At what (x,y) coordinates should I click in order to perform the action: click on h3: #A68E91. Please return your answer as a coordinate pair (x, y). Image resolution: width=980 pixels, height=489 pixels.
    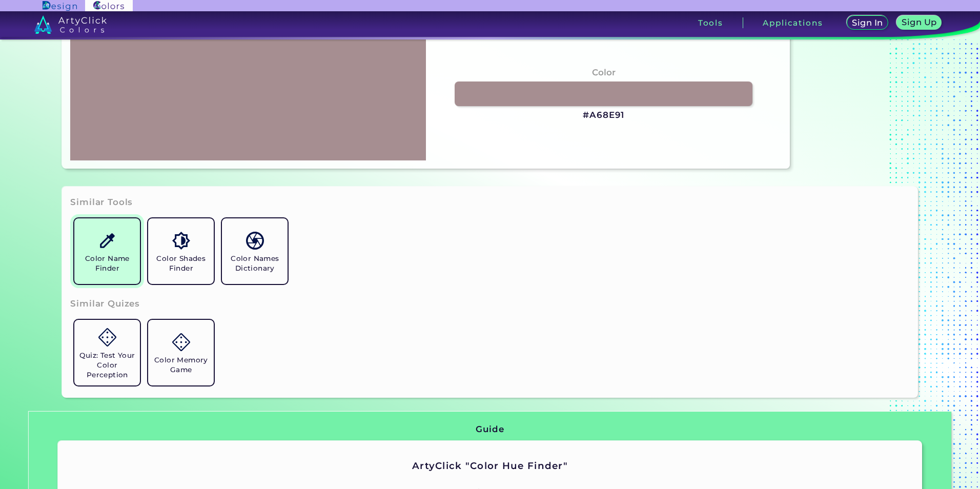
    Looking at the image, I should click on (604, 115).